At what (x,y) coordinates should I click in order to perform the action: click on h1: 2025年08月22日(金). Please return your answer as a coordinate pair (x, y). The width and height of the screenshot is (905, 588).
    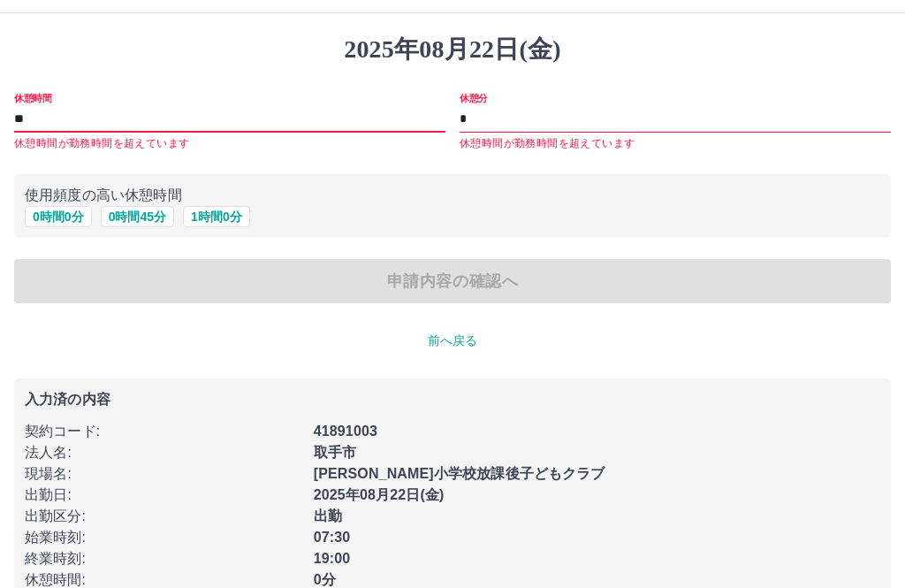
    Looking at the image, I should click on (452, 50).